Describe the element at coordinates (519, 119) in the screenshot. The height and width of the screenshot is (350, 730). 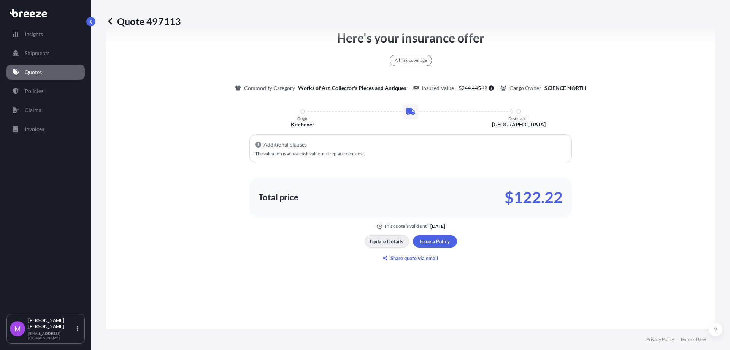
I see `p: Destination` at that location.